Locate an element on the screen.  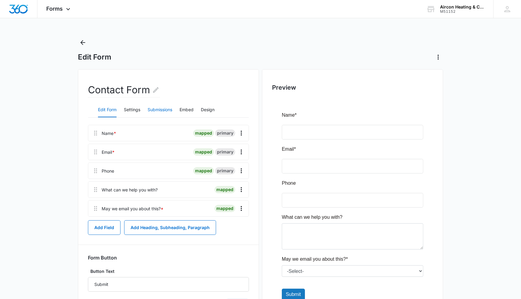
button: Submissions is located at coordinates (160, 110).